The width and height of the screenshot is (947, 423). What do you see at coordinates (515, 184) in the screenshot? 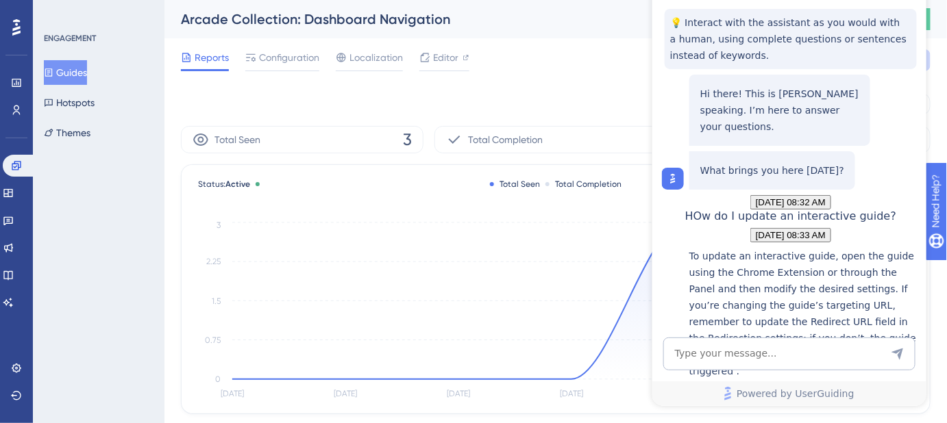
I see `div: Total Seen` at bounding box center [515, 184].